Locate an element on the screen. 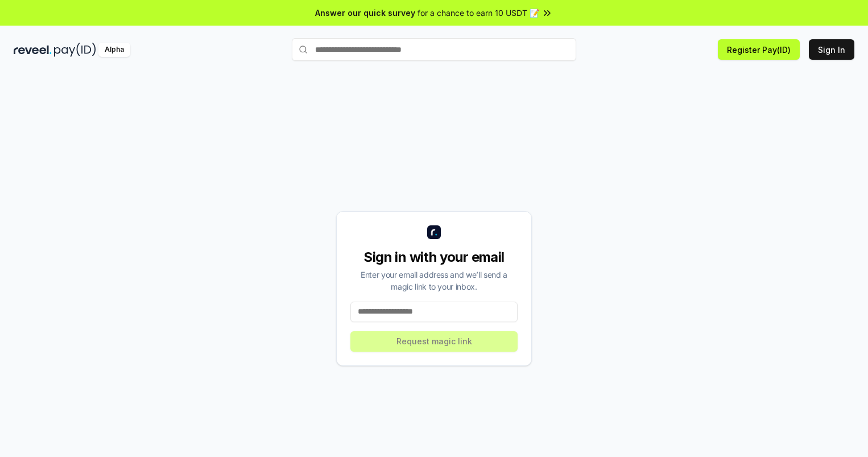 The height and width of the screenshot is (457, 868). div: Enter your email address and we’ll send a magic link to your inbox. is located at coordinates (434, 281).